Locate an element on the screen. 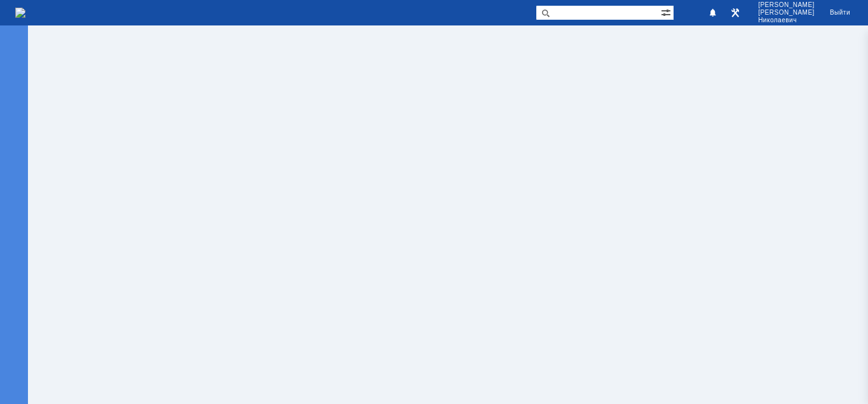  span: Расширенный поиск is located at coordinates (667, 12).